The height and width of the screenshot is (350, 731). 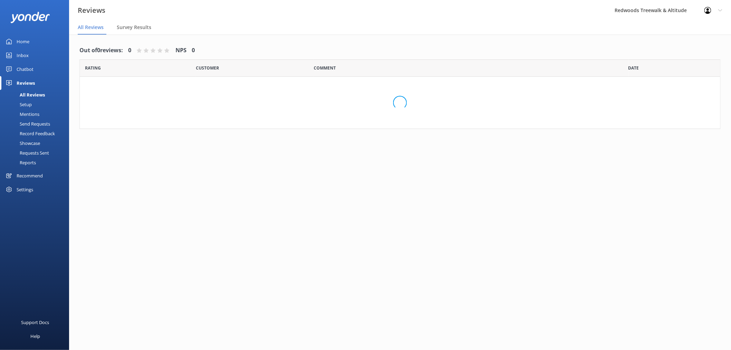 What do you see at coordinates (134, 27) in the screenshot?
I see `span: Survey Results` at bounding box center [134, 27].